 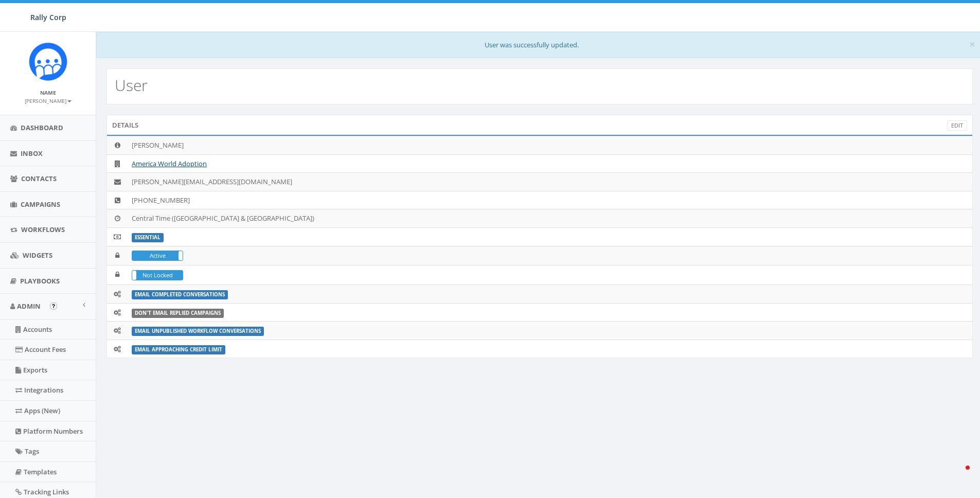 I want to click on a: America World Adoption, so click(x=169, y=163).